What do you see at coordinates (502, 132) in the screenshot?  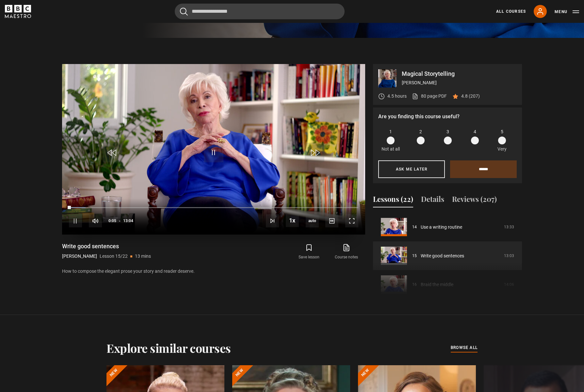 I see `span: 5` at bounding box center [502, 132].